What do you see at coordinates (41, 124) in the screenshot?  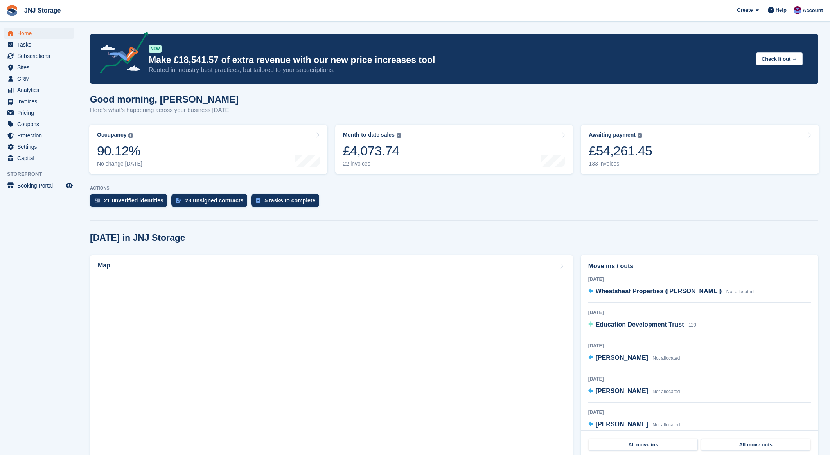 I see `span: Coupons` at bounding box center [41, 124].